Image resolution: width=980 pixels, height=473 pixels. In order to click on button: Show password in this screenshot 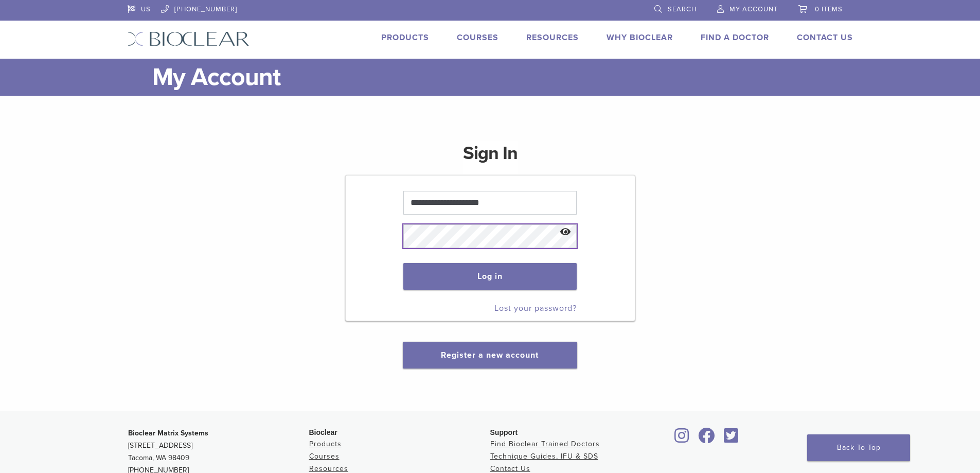, I will do `click(565, 232)`.